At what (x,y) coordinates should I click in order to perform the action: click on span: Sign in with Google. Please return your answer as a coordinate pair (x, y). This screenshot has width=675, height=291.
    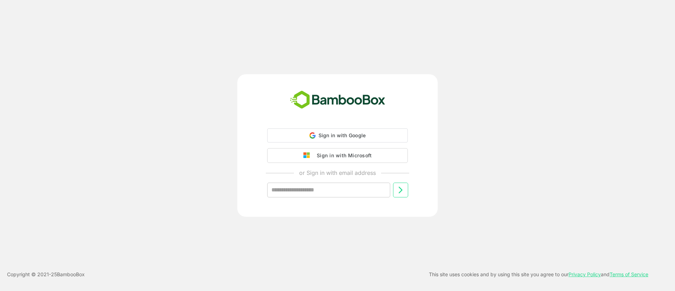
    Looking at the image, I should click on (342, 135).